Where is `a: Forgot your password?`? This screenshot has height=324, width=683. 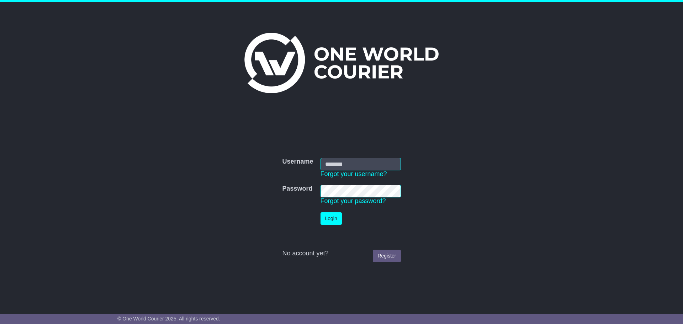 a: Forgot your password? is located at coordinates (353, 201).